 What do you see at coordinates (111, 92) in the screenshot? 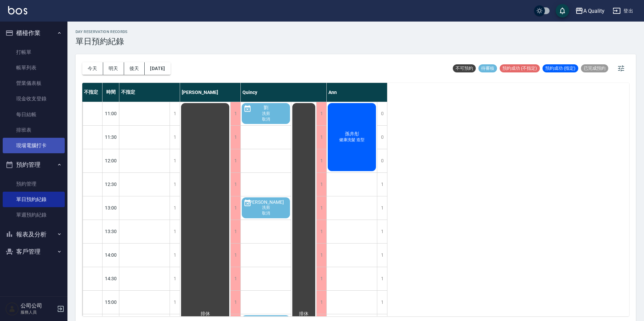
I see `div: 時間` at bounding box center [111, 92].